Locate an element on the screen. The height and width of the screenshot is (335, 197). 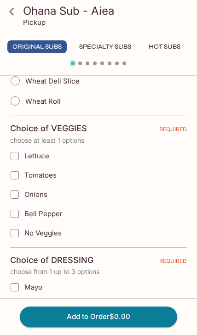
button: Hot Subs is located at coordinates (164, 47).